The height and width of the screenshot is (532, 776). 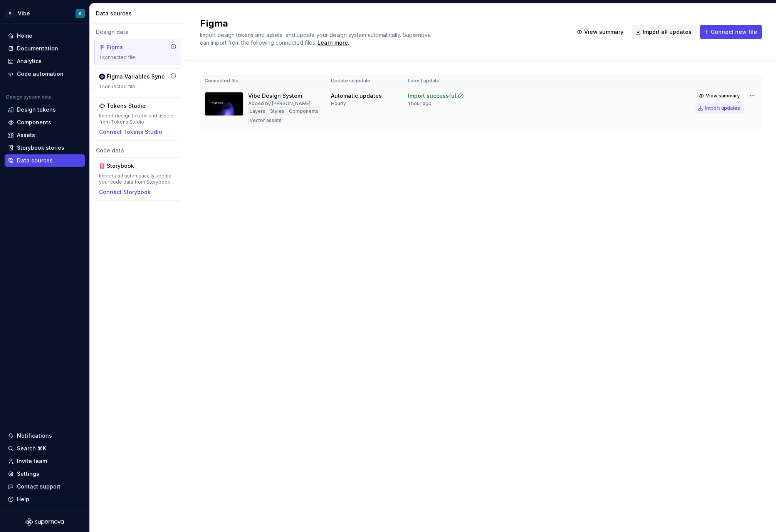 I want to click on a: Supernova Logo, so click(x=45, y=522).